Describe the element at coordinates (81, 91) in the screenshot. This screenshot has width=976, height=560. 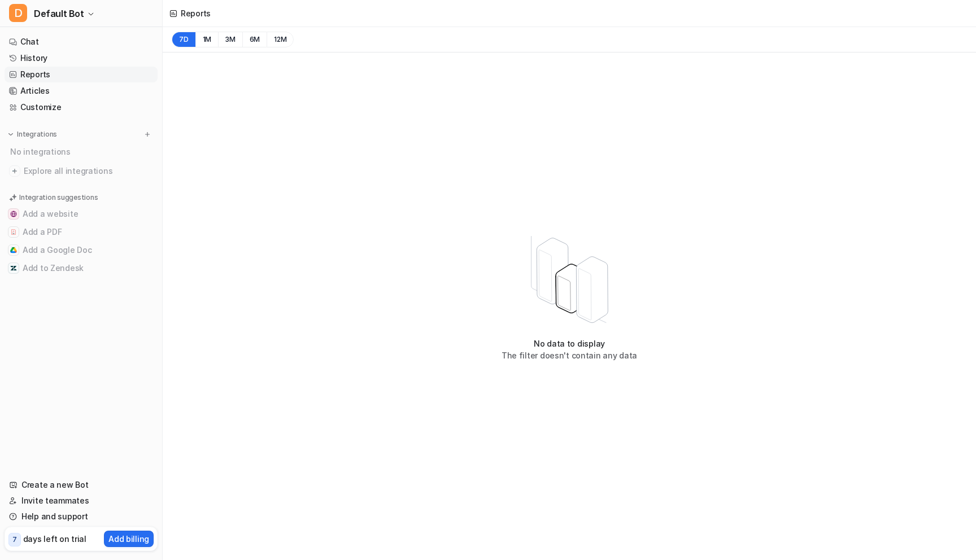
I see `a: Articles` at that location.